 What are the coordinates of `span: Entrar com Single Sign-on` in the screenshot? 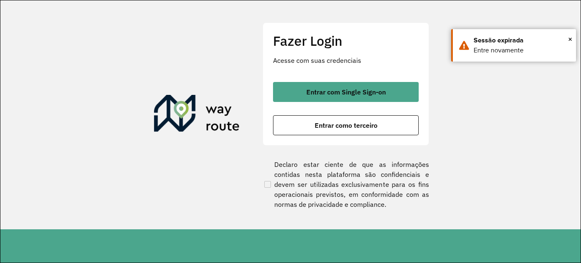 It's located at (346, 92).